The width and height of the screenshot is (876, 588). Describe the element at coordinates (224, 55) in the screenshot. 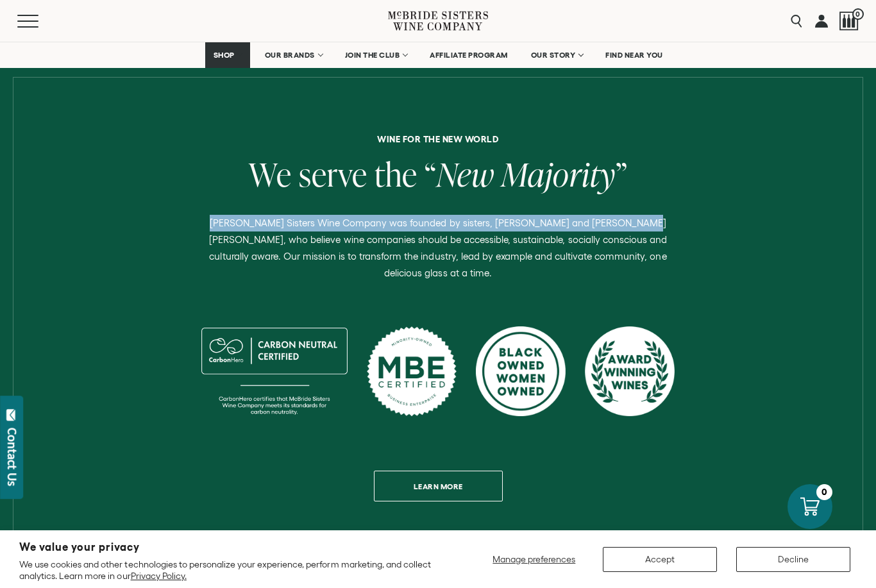

I see `span: SHOP` at that location.